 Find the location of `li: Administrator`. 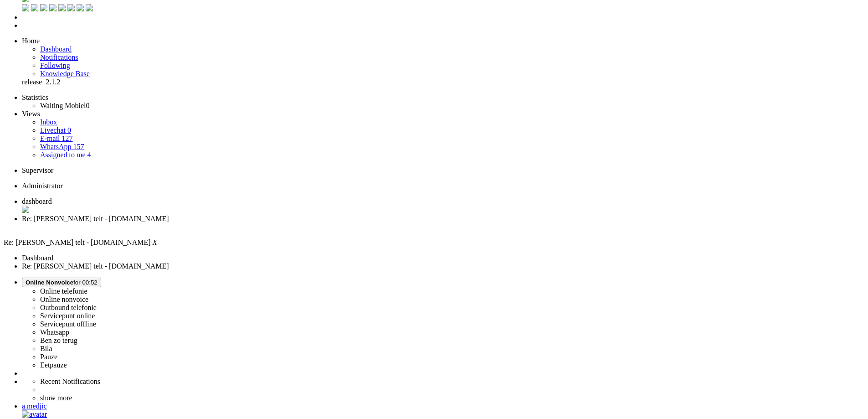

li: Administrator is located at coordinates (443, 186).